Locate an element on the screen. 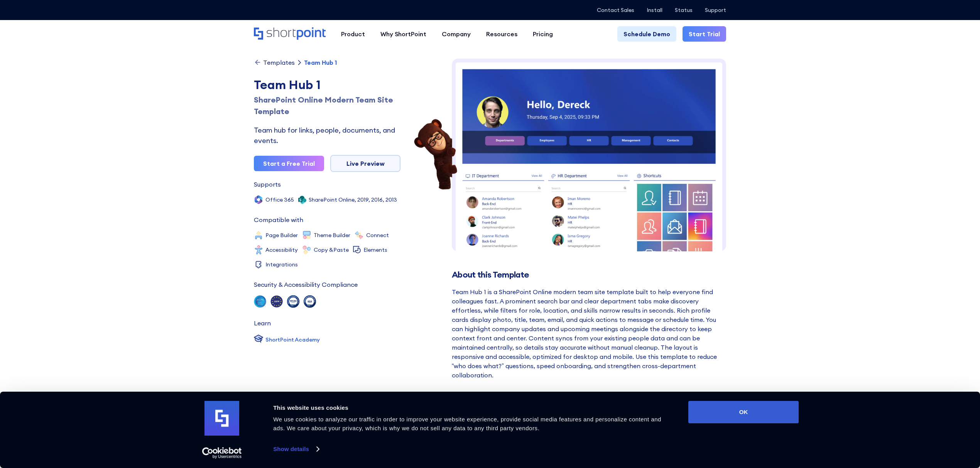 This screenshot has width=980, height=468. img: logo is located at coordinates (222, 418).